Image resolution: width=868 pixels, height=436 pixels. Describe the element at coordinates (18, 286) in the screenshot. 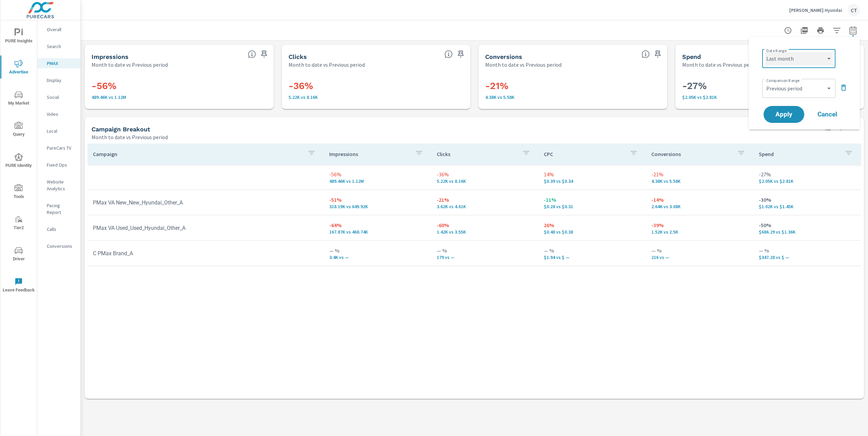

I see `span: Leave Feedback` at that location.